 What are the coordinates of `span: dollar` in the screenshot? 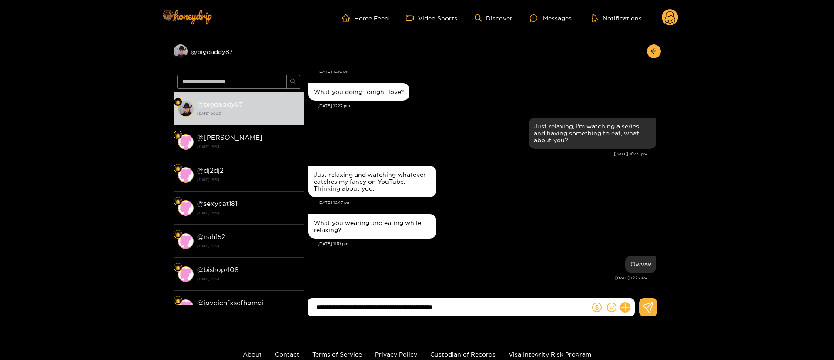 It's located at (597, 307).